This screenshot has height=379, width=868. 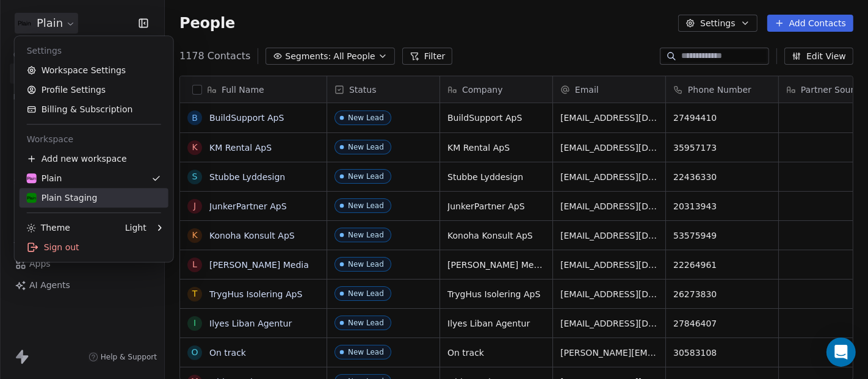 I want to click on div: Add new workspace, so click(x=94, y=159).